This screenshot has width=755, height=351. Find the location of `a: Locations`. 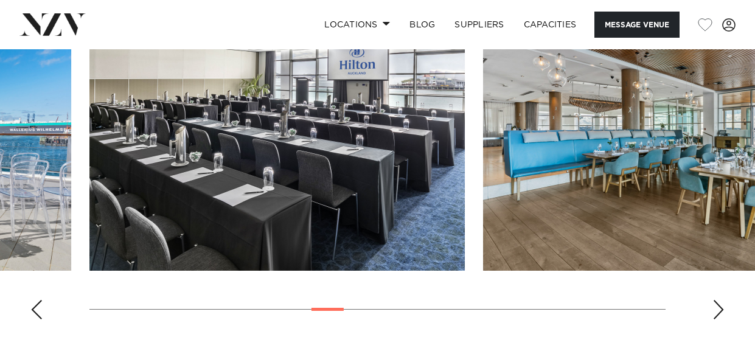

a: Locations is located at coordinates (357, 24).